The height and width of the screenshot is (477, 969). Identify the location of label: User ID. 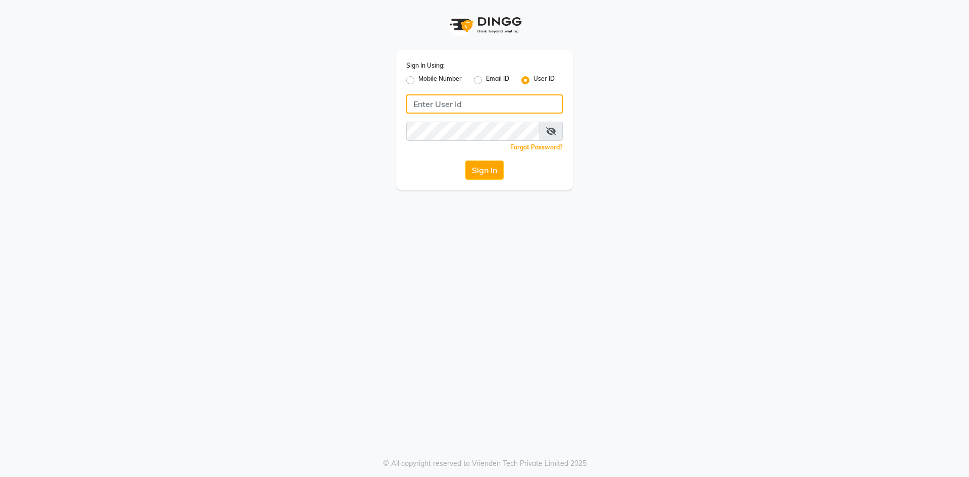
(544, 80).